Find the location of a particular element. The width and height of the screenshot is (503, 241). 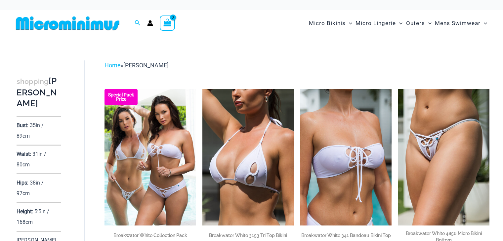

a: Breakwater White 341 Top 01Breakwater White 341 Top 4956 Shorts 06Breakwater White 341 Top 4956 S... is located at coordinates (346, 157).